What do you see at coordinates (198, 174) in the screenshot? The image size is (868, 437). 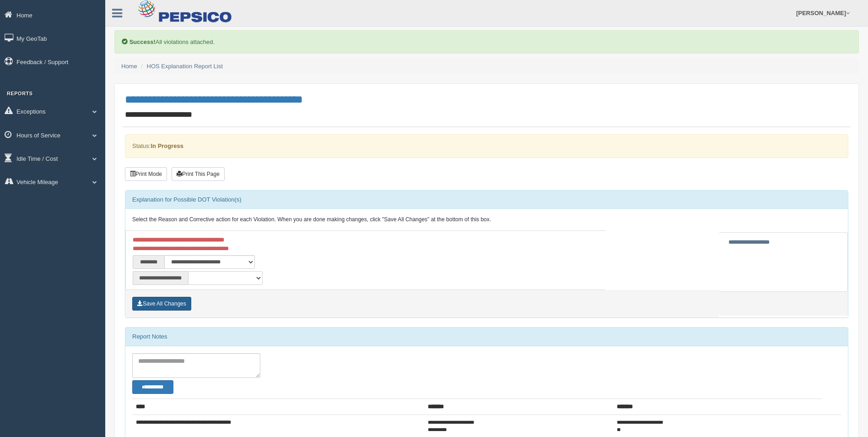 I see `button: Print This Page` at bounding box center [198, 174].